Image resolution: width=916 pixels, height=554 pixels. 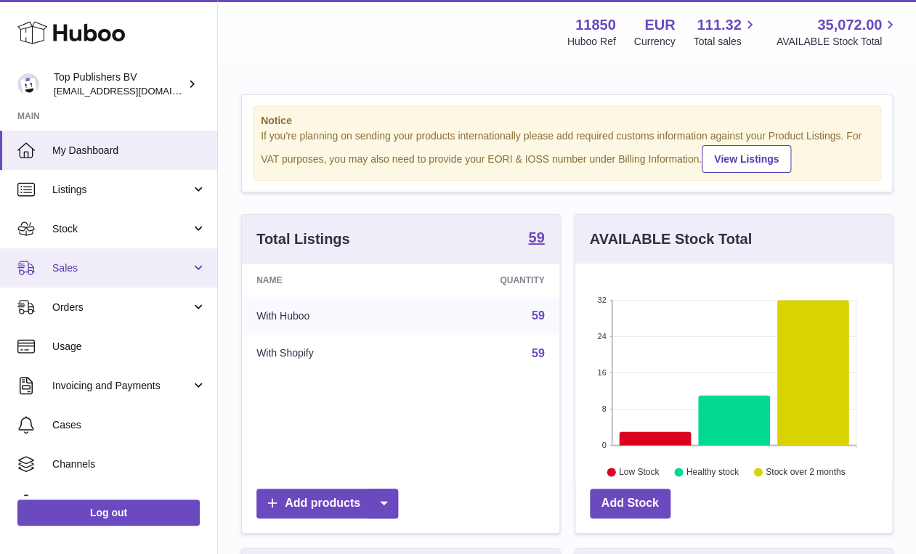 What do you see at coordinates (129, 150) in the screenshot?
I see `span: My Dashboard` at bounding box center [129, 150].